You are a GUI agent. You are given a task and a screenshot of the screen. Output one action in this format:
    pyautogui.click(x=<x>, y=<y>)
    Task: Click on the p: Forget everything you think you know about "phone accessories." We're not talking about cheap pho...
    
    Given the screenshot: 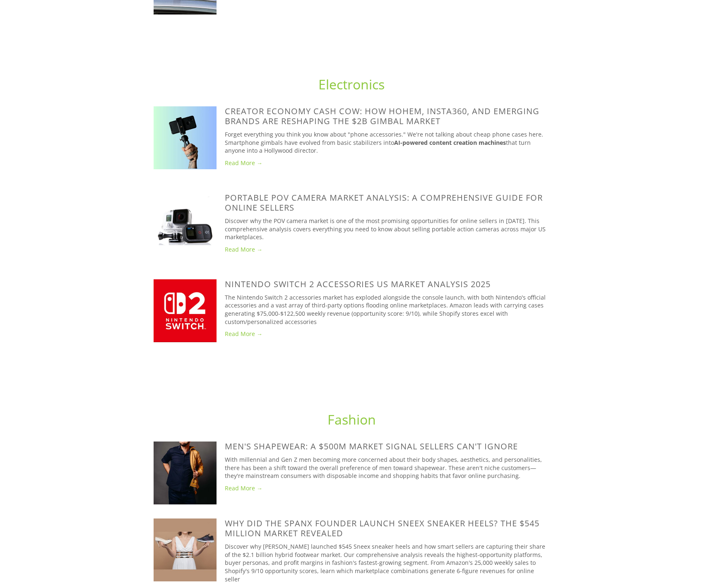 What is the action you would take?
    pyautogui.click(x=387, y=142)
    